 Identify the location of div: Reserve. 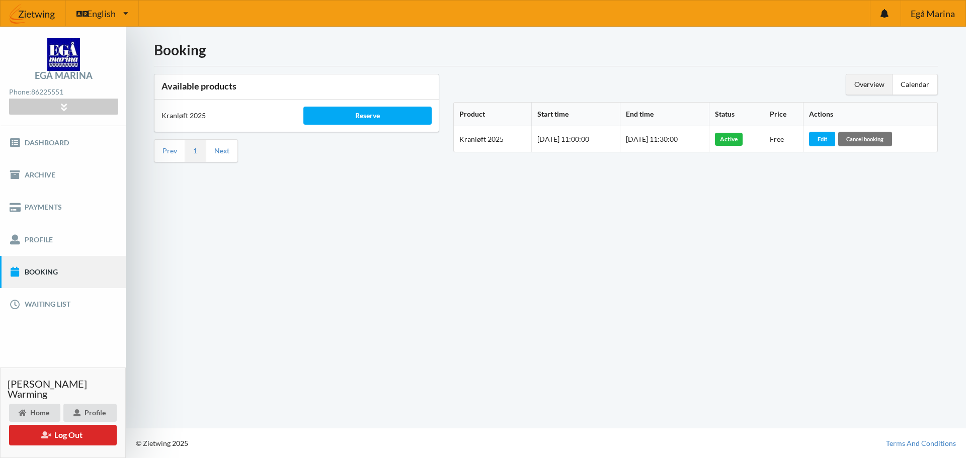
(367, 116).